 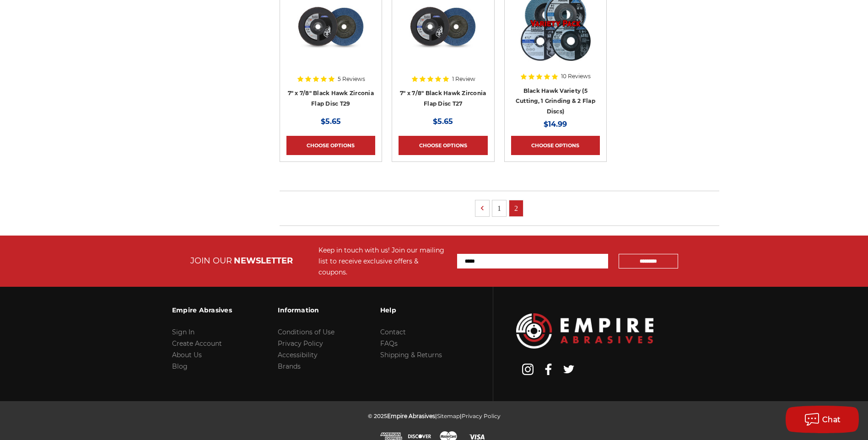 I want to click on span: $14.99, so click(x=555, y=124).